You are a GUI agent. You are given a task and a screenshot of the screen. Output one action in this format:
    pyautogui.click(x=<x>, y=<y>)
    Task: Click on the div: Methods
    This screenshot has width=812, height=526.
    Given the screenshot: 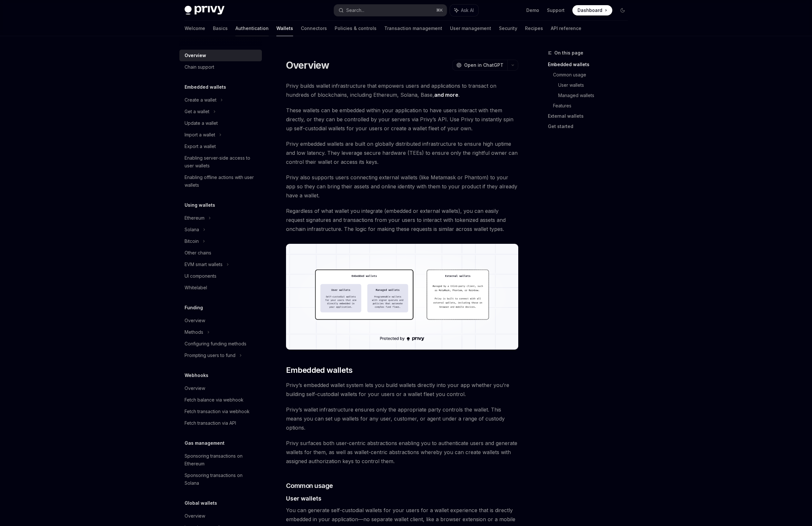 What is the action you would take?
    pyautogui.click(x=194, y=332)
    